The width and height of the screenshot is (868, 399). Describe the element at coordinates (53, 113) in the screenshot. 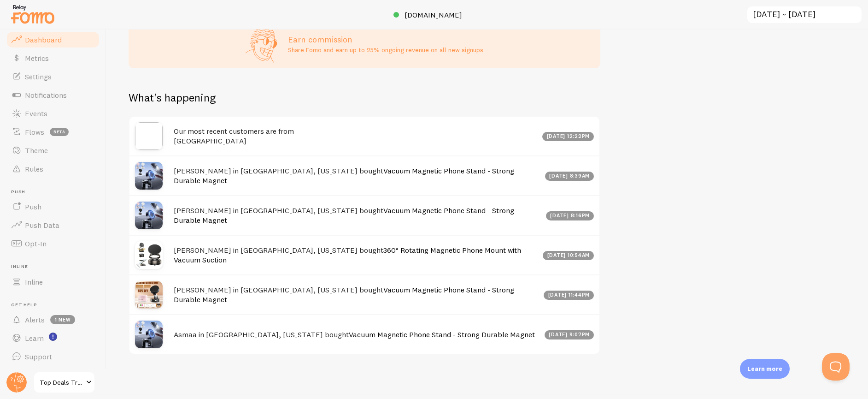

I see `a: Events` at that location.